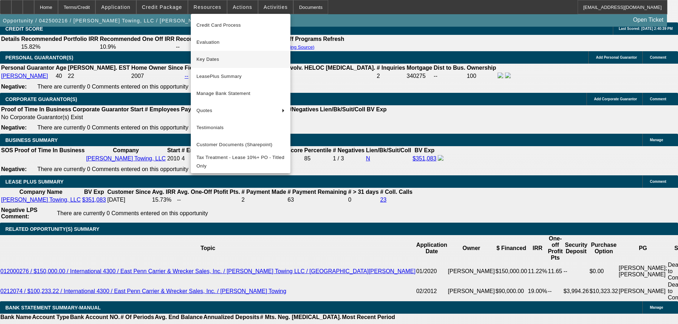  Describe the element at coordinates (241, 162) in the screenshot. I see `span: Tax Treatment - Lease 10%+ PO - Titled Only` at that location.